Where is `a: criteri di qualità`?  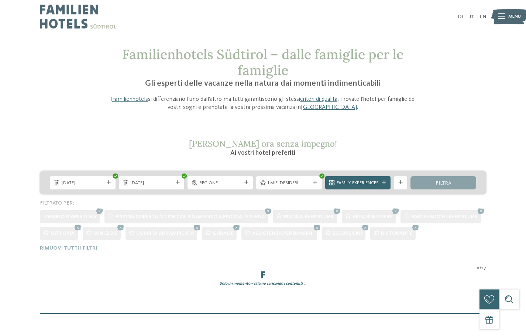 a: criteri di qualità is located at coordinates (319, 99).